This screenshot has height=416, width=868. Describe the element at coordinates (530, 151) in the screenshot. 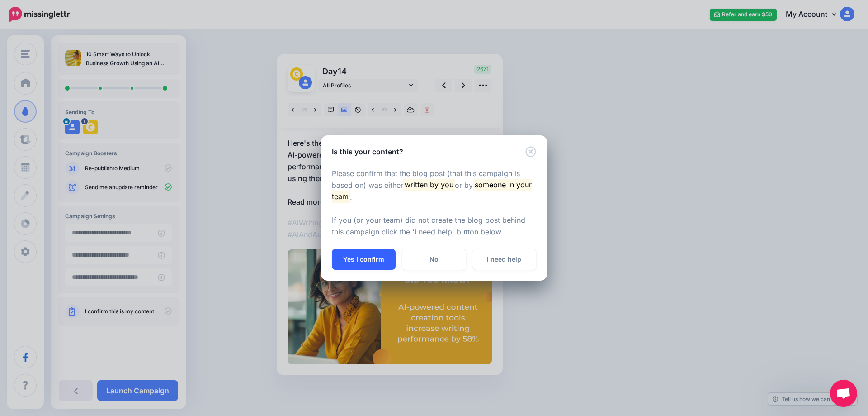

I see `button: Close` at that location.